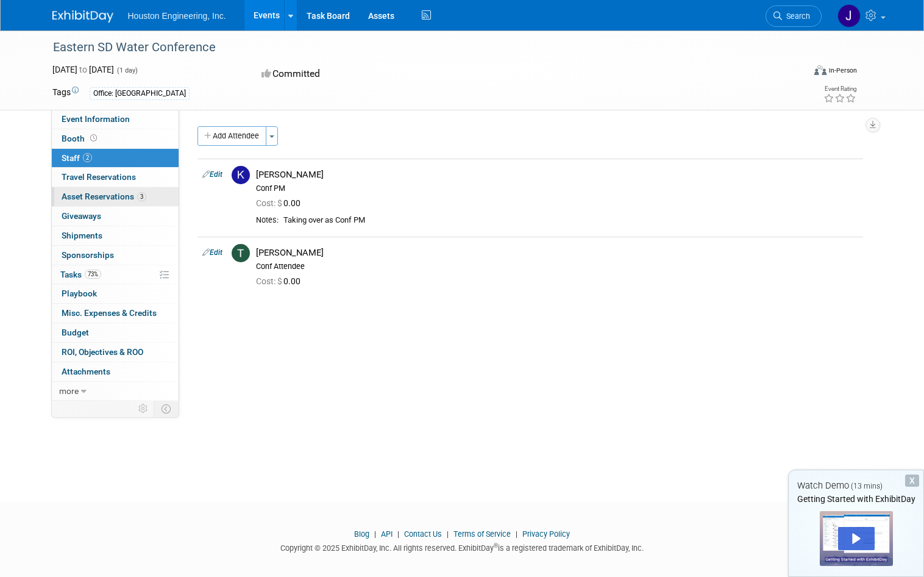 The width and height of the screenshot is (924, 577). I want to click on span: Shipments, so click(82, 235).